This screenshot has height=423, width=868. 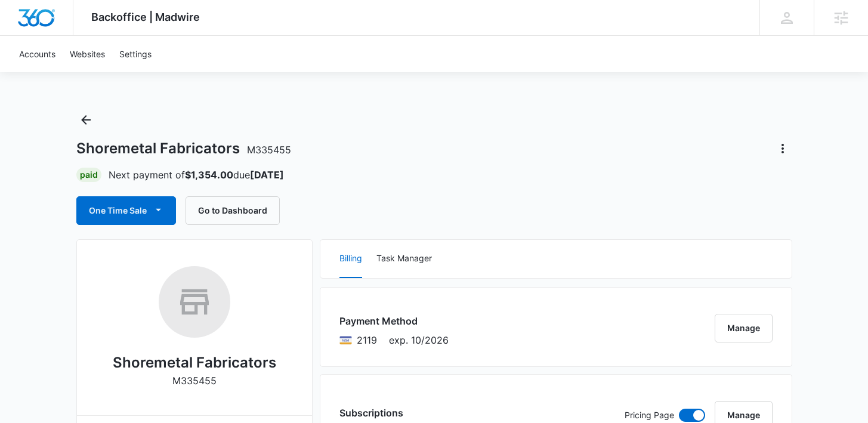 I want to click on div: Paid, so click(x=89, y=175).